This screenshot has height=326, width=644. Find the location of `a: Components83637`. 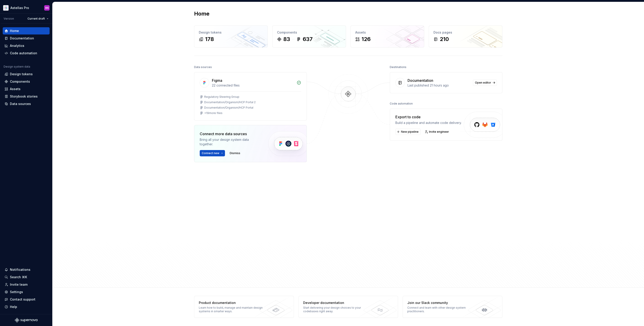

a: Components83637 is located at coordinates (309, 37).